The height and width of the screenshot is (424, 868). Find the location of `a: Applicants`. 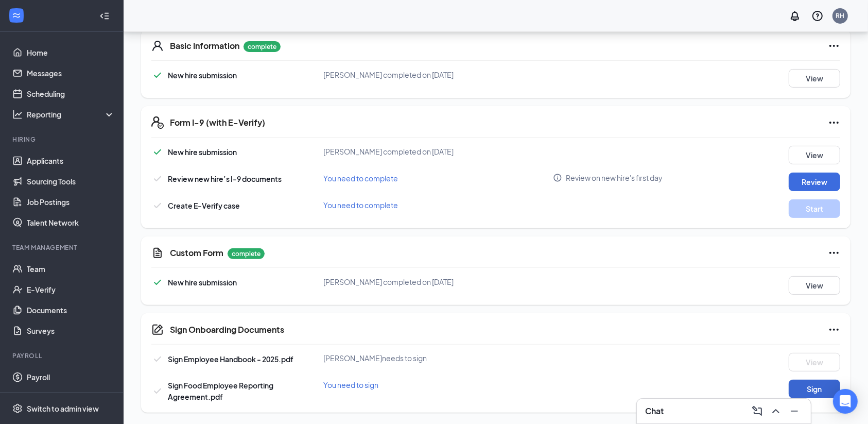

a: Applicants is located at coordinates (70, 161).